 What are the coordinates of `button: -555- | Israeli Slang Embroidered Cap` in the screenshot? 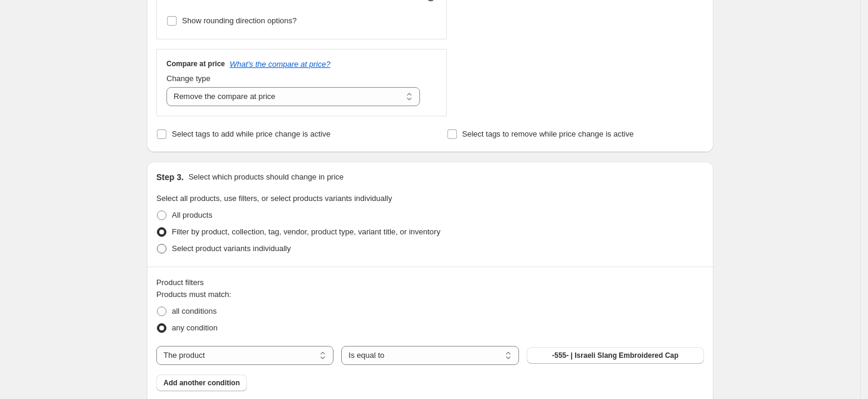 It's located at (615, 355).